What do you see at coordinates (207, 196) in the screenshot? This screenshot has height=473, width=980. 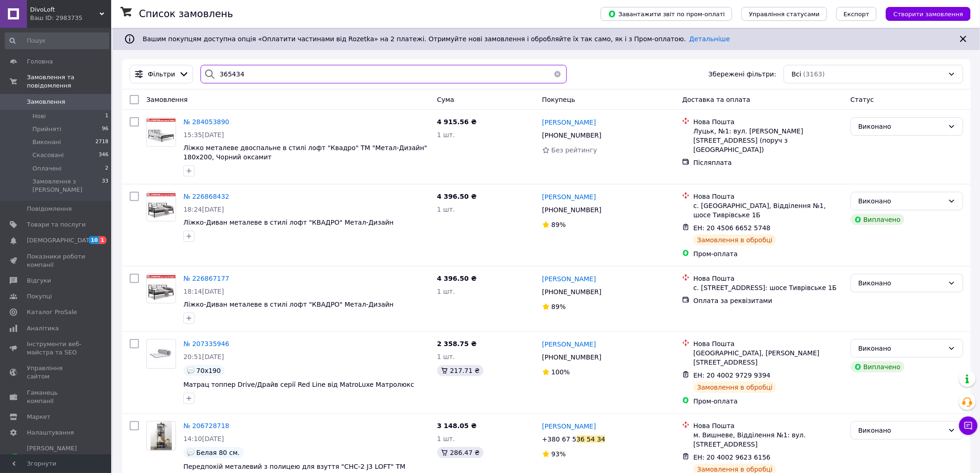 I see `span: № 226868432` at bounding box center [207, 196].